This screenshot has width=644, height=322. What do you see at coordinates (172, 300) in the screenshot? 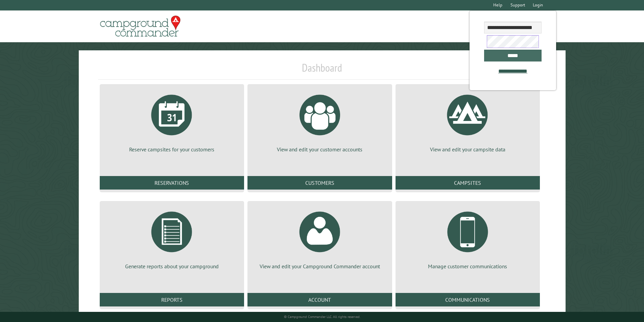
I see `a: Reports` at bounding box center [172, 300].